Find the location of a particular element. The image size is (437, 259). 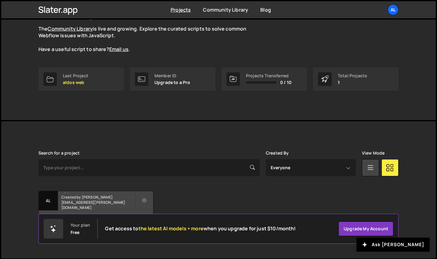

a: Last Project aldos web is located at coordinates (81, 79).